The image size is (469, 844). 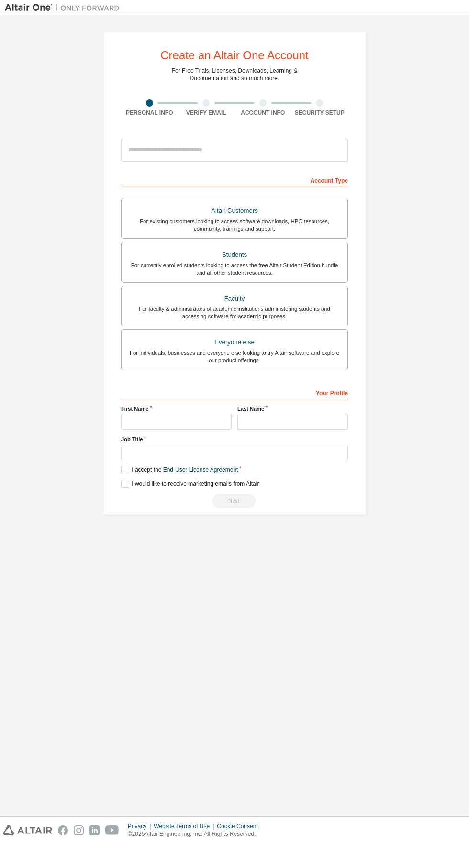 What do you see at coordinates (141, 827) in the screenshot?
I see `div: Privacy` at bounding box center [141, 827].